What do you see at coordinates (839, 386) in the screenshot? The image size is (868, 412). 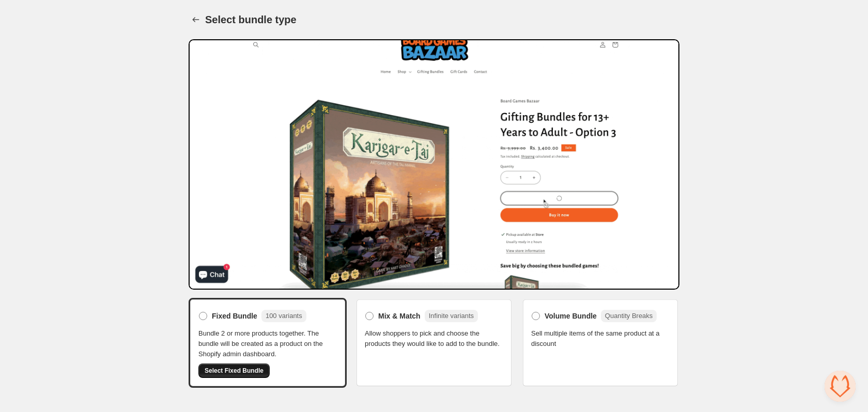 I see `a: Open chat` at bounding box center [839, 386].